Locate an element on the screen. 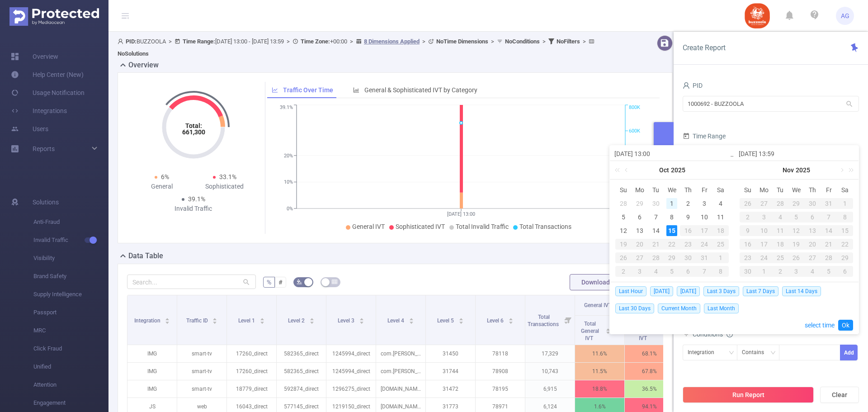  span: Engagement is located at coordinates (71, 403).